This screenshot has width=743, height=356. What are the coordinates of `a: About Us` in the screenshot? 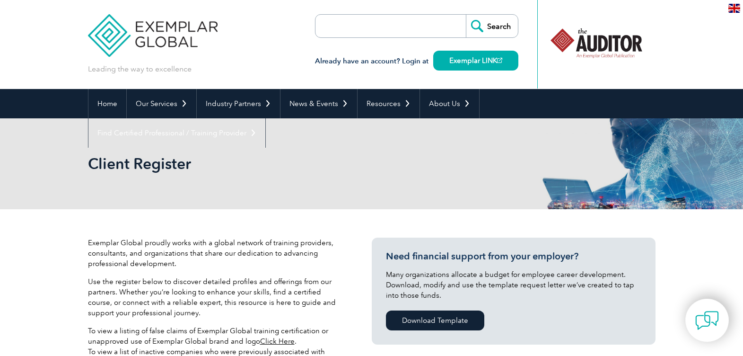 It's located at (449, 104).